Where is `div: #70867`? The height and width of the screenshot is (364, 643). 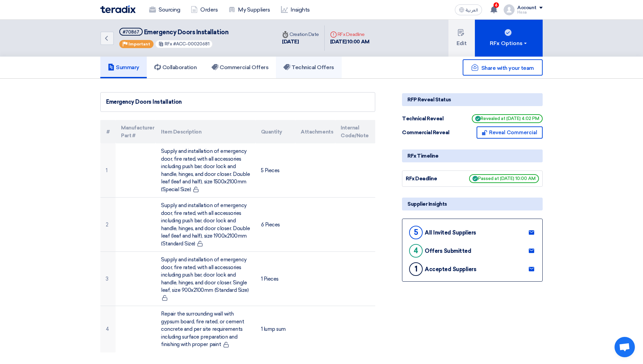 div: #70867 is located at coordinates (131, 32).